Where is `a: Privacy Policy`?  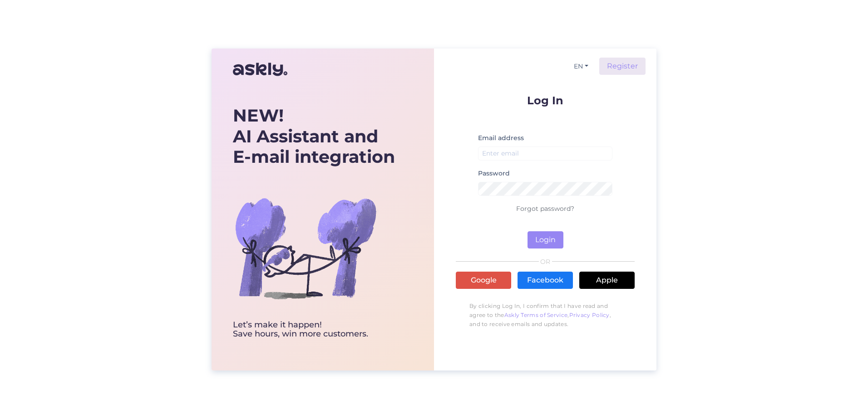 a: Privacy Policy is located at coordinates (589, 315).